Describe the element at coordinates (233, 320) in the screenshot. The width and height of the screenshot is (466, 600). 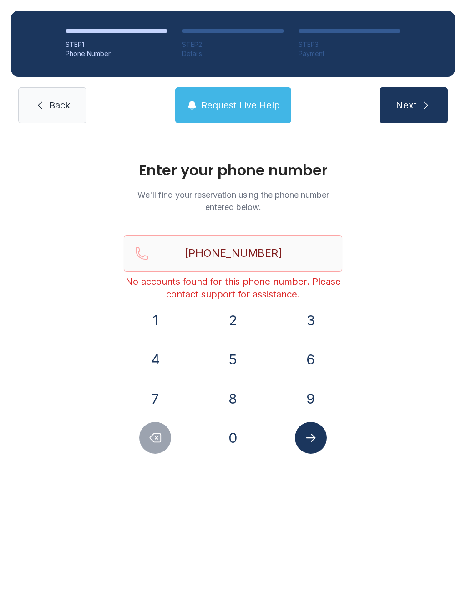
I see `button: 2` at that location.